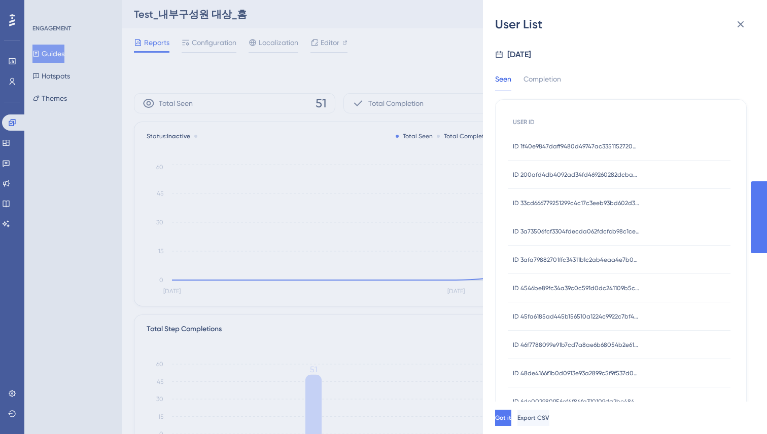 Image resolution: width=767 pixels, height=434 pixels. I want to click on span: ID 33cd666779251299c4c17c3eeb93bd602d3a69cb2da732a27078c5e19499dffb, so click(576, 203).